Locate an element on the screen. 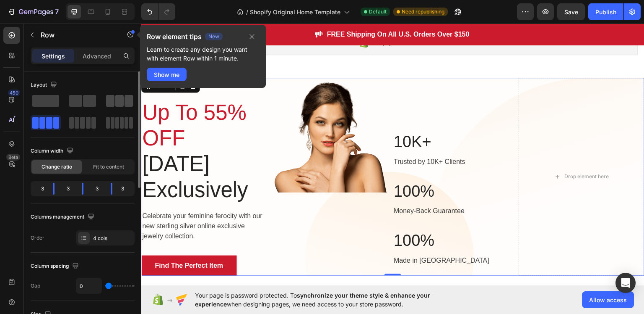  div: 450 is located at coordinates (14, 93).